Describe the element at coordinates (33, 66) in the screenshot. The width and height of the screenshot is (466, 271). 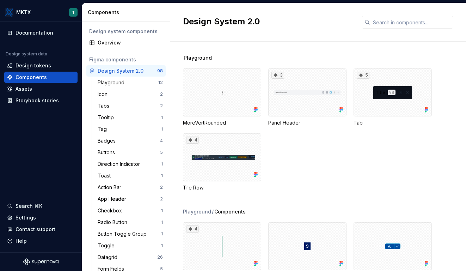
I see `div: Design tokens` at that location.